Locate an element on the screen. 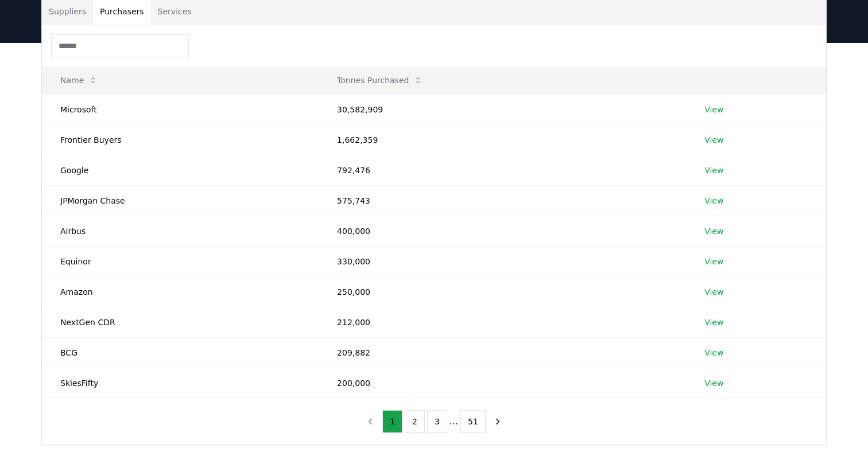  td: Microsoft is located at coordinates (181, 109).